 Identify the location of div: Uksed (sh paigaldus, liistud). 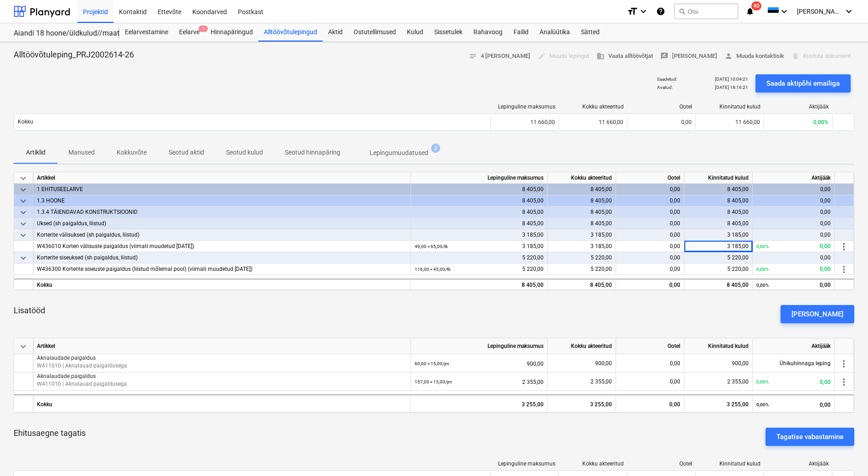
(222, 223).